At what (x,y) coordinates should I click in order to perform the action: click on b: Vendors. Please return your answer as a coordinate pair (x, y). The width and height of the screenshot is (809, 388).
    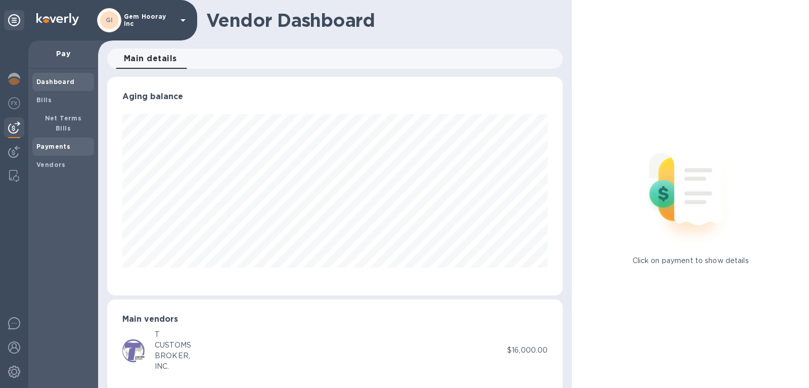
    Looking at the image, I should click on (51, 164).